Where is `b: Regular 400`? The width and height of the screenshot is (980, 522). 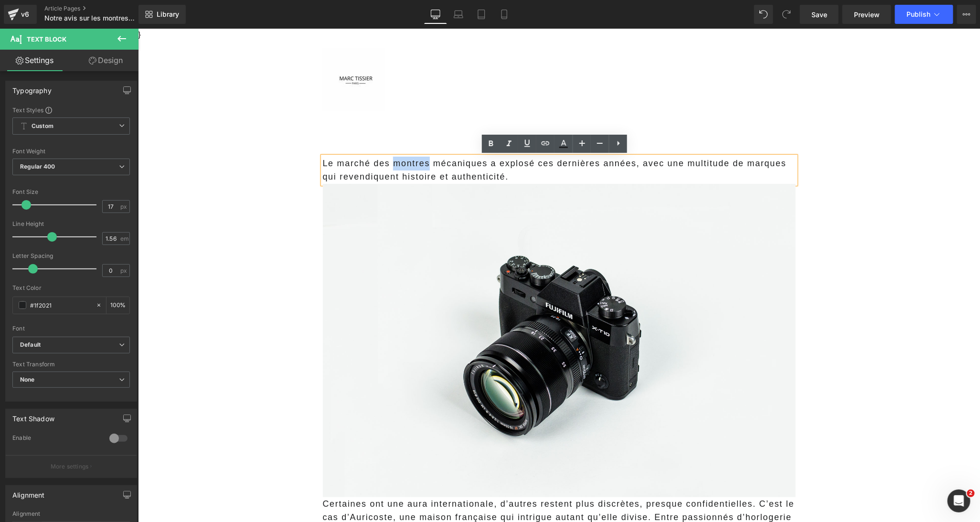 b: Regular 400 is located at coordinates (38, 166).